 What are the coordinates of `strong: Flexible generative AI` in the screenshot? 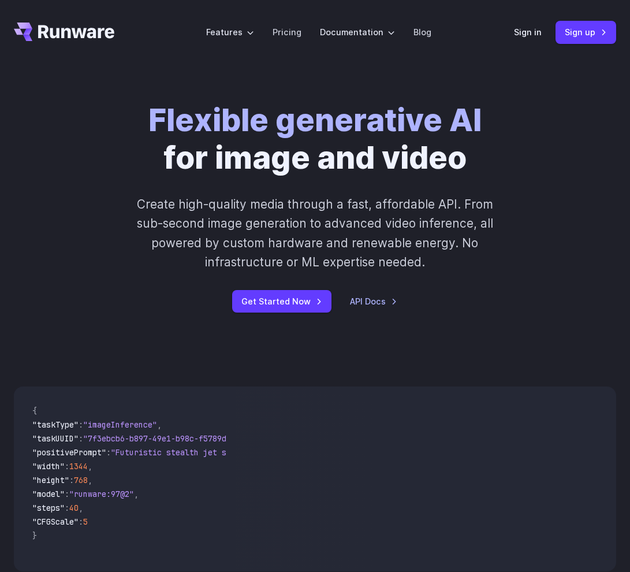 It's located at (315, 120).